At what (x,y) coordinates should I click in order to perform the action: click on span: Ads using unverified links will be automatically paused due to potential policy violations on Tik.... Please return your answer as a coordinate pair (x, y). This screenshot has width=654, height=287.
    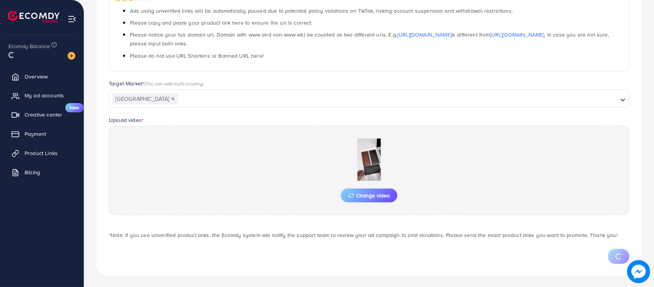
    Looking at the image, I should click on (321, 11).